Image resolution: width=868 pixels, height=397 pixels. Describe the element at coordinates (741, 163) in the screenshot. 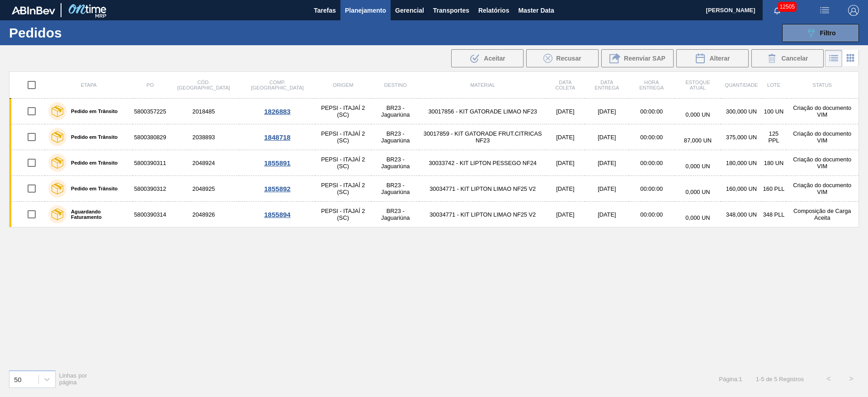

I see `td: 180,000 UN` at that location.